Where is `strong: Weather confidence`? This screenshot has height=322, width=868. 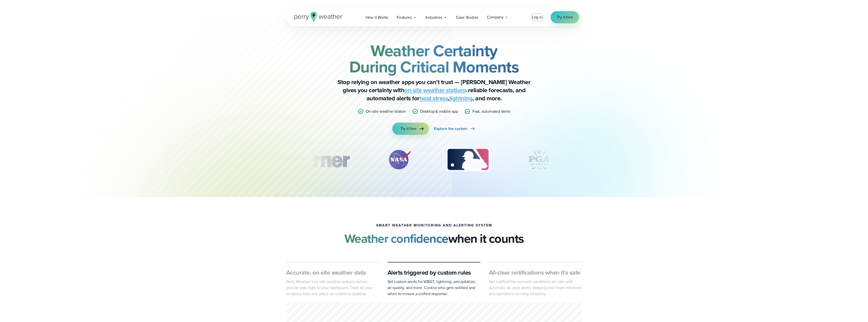
strong: Weather confidence is located at coordinates (397, 238).